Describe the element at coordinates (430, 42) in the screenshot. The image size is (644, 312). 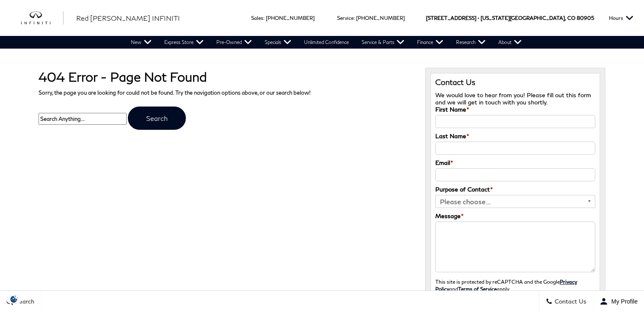
I see `a: Finance` at that location.